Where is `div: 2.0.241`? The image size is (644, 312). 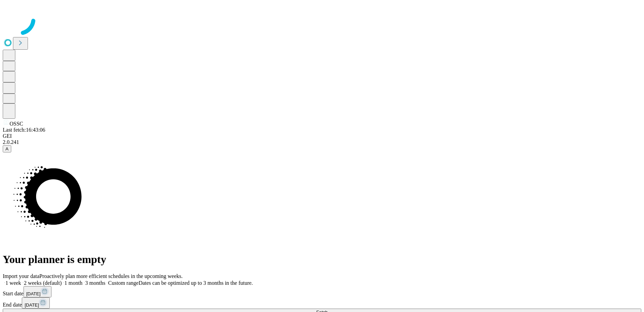 div: 2.0.241 is located at coordinates (322, 142).